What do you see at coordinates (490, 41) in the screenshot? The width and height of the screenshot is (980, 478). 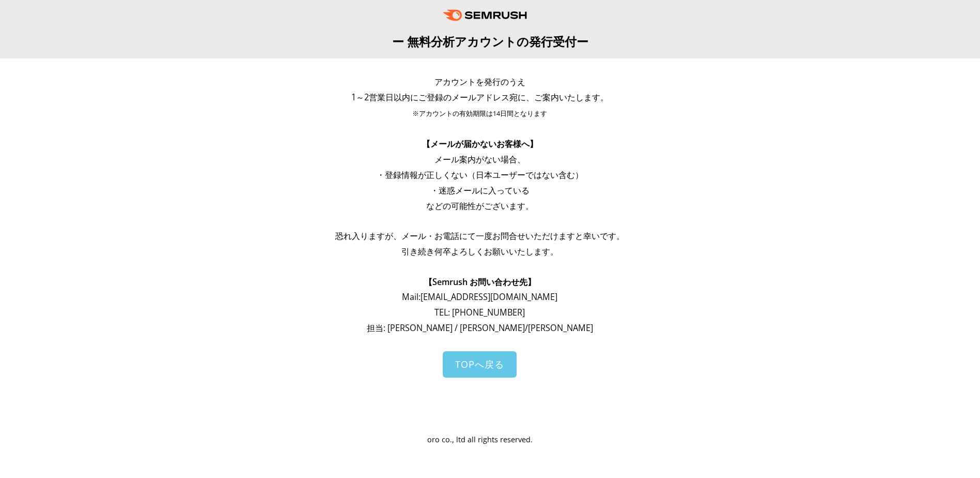 I see `span: ー 無料分析アカウントの発行受付ー` at bounding box center [490, 41].